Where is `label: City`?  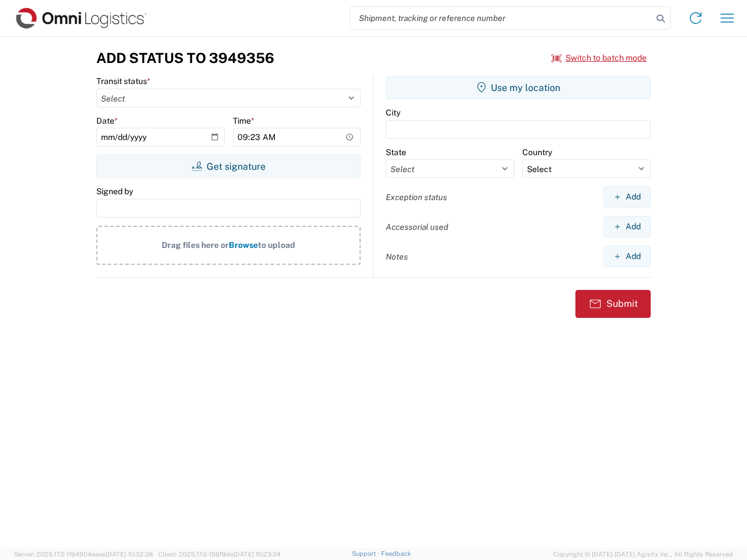 label: City is located at coordinates (393, 113).